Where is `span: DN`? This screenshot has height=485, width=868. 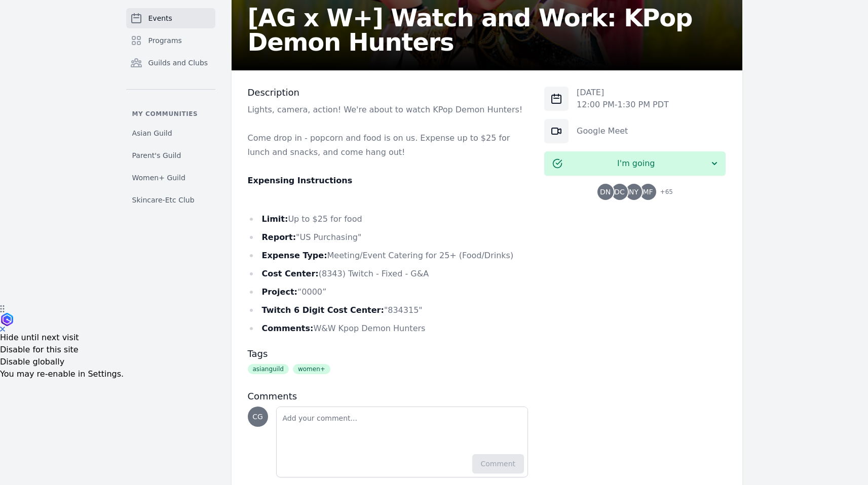
span: DN is located at coordinates (605, 192).